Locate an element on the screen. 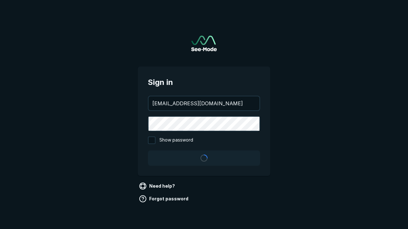  a: Need help? is located at coordinates (157, 186).